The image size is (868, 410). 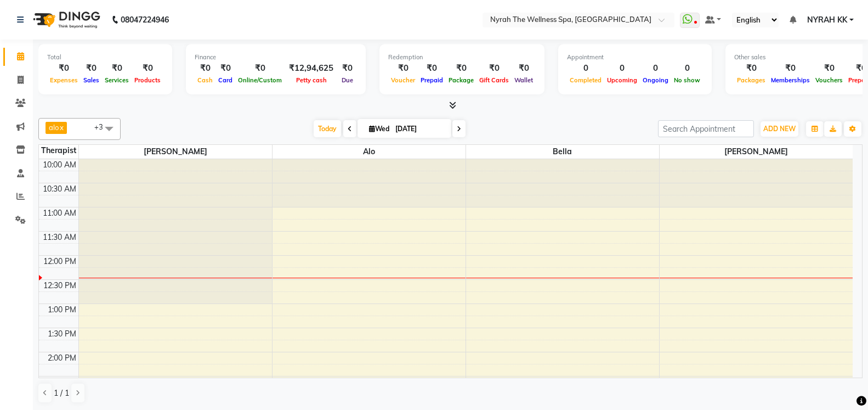 I want to click on span: Card, so click(x=226, y=80).